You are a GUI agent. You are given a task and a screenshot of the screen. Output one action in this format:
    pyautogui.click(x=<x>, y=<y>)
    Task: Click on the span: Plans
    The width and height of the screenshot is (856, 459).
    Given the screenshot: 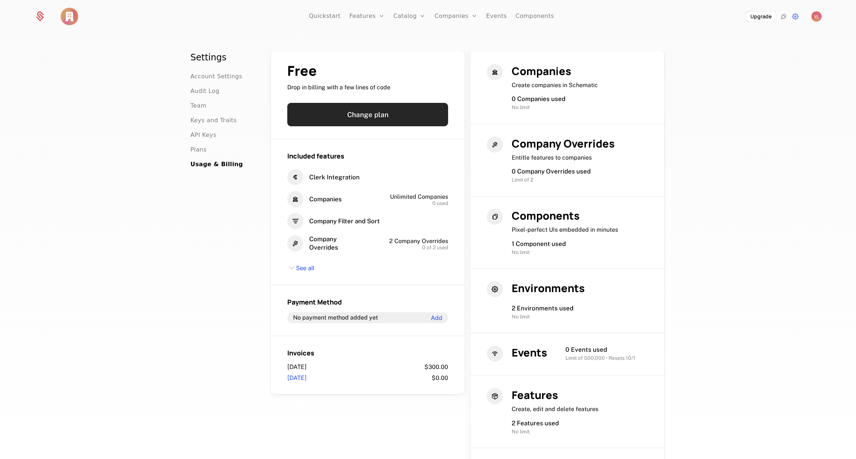 What is the action you would take?
    pyautogui.click(x=199, y=150)
    